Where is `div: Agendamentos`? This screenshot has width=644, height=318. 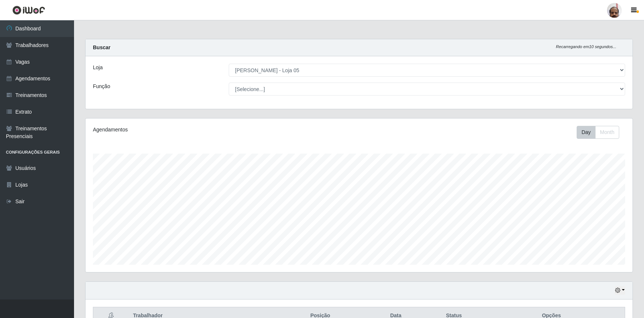
div: Agendamentos is located at coordinates (201, 130).